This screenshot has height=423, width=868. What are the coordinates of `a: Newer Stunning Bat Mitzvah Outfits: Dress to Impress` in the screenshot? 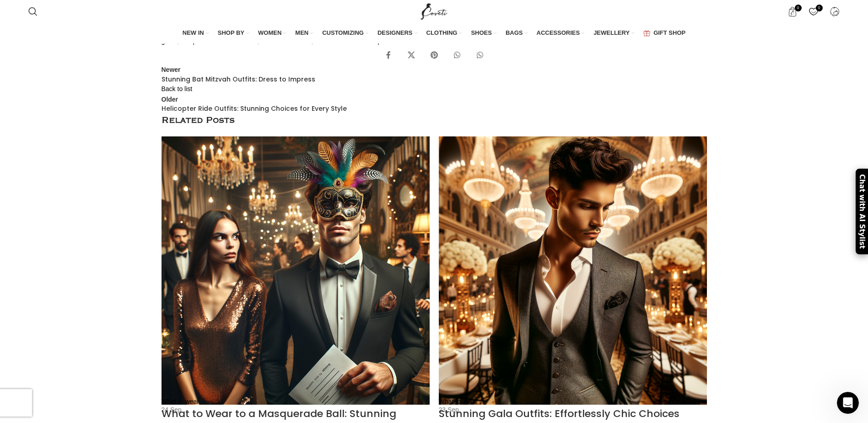 It's located at (434, 75).